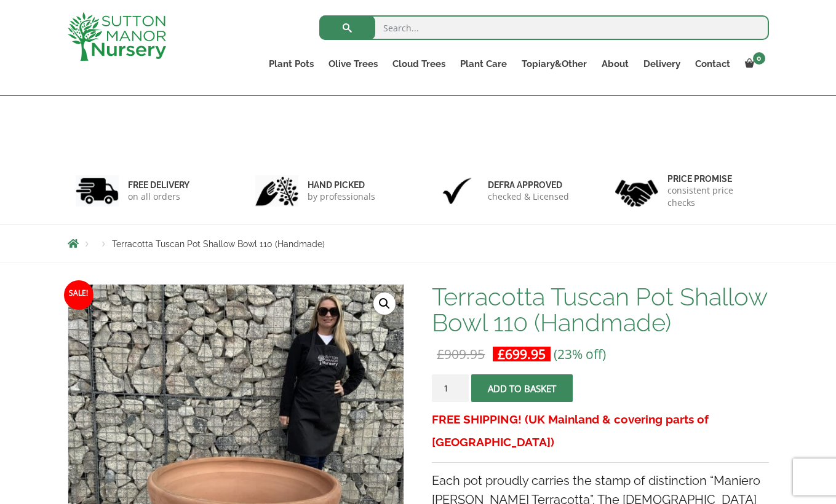 The height and width of the screenshot is (504, 836). Describe the element at coordinates (522, 388) in the screenshot. I see `button: Add to basket` at that location.